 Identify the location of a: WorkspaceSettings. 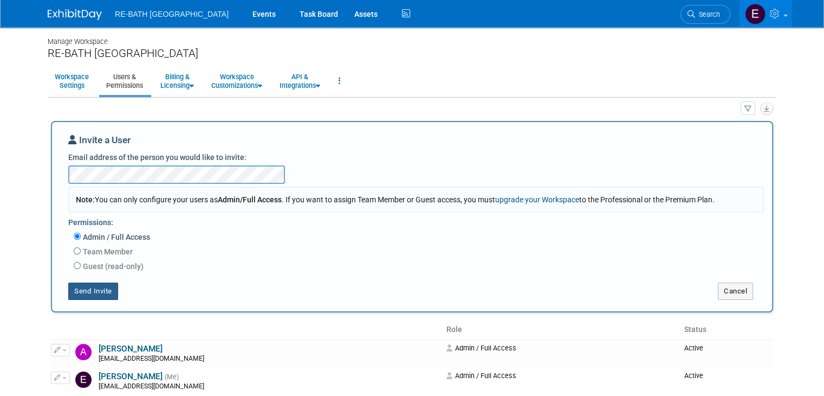
(72, 81).